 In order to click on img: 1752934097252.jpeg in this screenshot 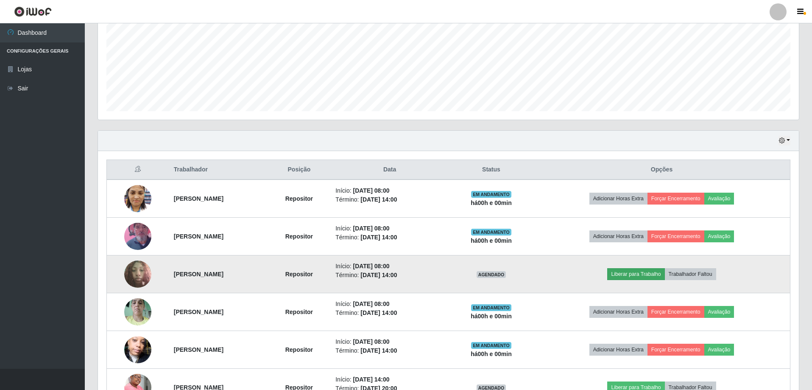, I will do `click(138, 274)`.